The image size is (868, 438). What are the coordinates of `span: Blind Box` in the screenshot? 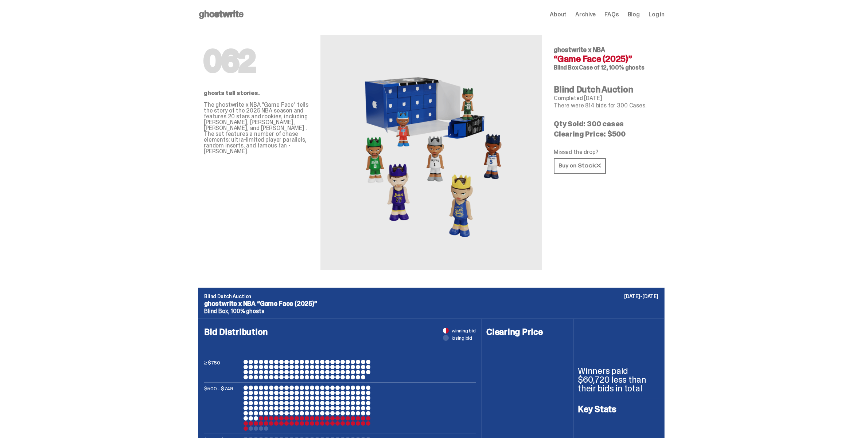 It's located at (566, 68).